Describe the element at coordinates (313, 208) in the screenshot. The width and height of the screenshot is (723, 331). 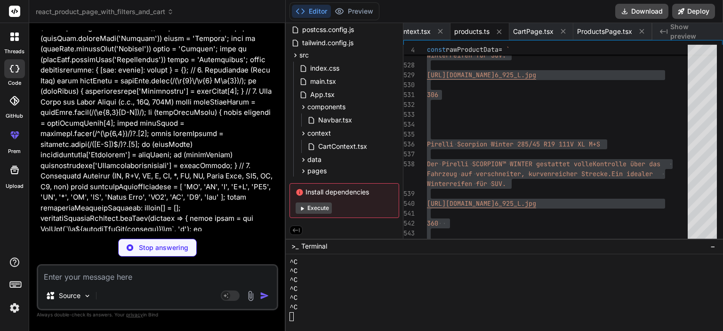
I see `button: Execute` at that location.